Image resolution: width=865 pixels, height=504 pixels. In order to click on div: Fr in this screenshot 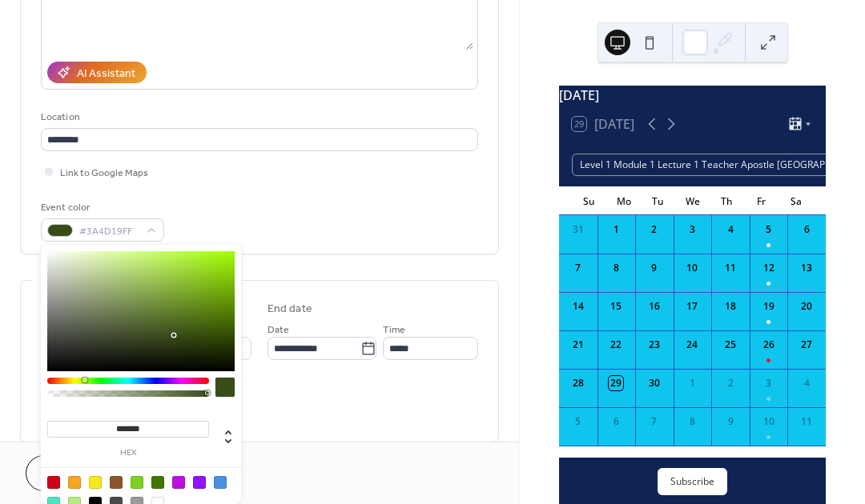, I will do `click(761, 201)`.